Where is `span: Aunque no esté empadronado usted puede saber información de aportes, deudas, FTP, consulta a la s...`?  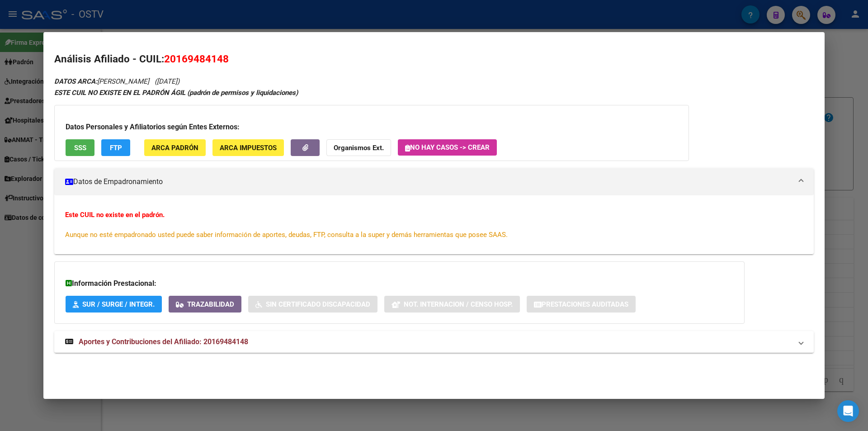 span: Aunque no esté empadronado usted puede saber información de aportes, deudas, FTP, consulta a la s... is located at coordinates (287, 235).